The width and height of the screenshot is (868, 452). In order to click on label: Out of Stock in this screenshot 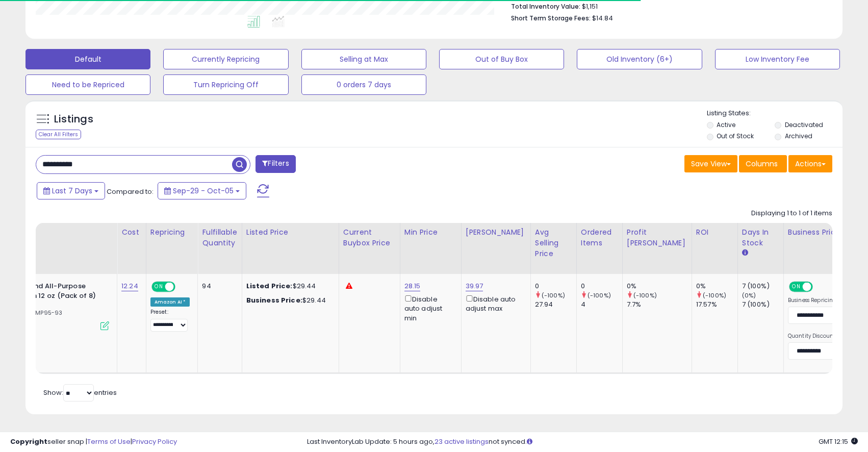, I will do `click(735, 136)`.